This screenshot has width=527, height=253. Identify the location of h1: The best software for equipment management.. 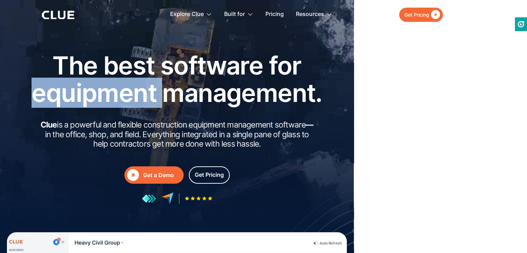
(177, 79).